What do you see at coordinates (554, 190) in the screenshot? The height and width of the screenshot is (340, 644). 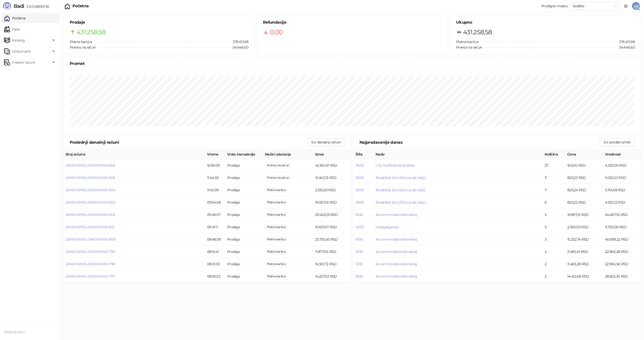 I see `td: 7` at bounding box center [554, 190].